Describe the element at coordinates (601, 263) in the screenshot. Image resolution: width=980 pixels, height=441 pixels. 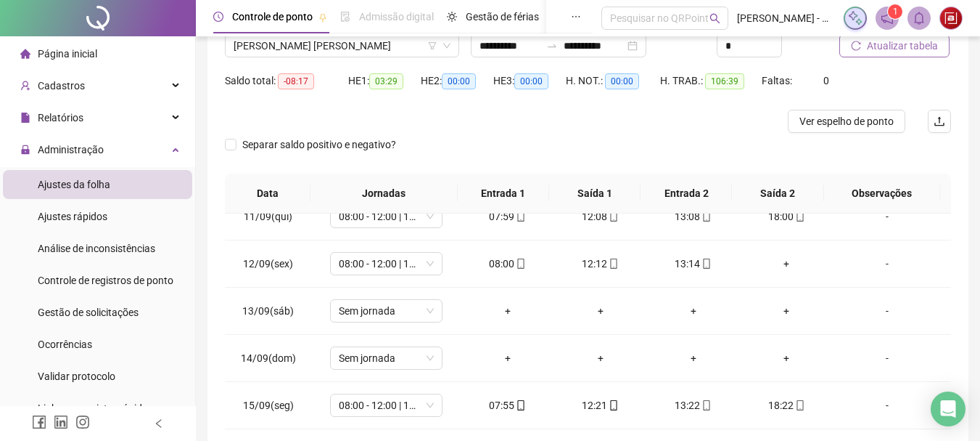
I see `div: 12:12` at that location.